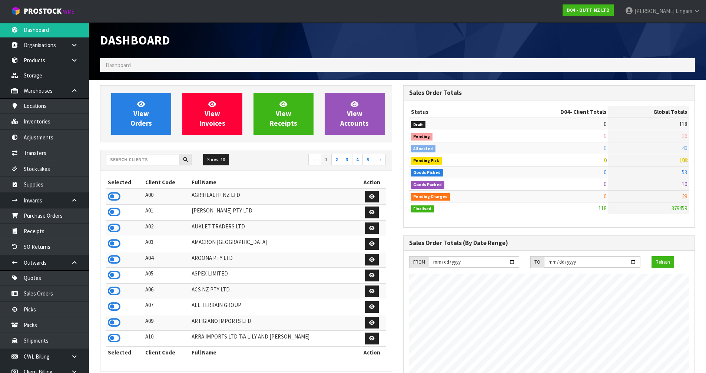 This screenshot has width=706, height=373. What do you see at coordinates (212, 114) in the screenshot?
I see `a: ViewInvoices` at bounding box center [212, 114].